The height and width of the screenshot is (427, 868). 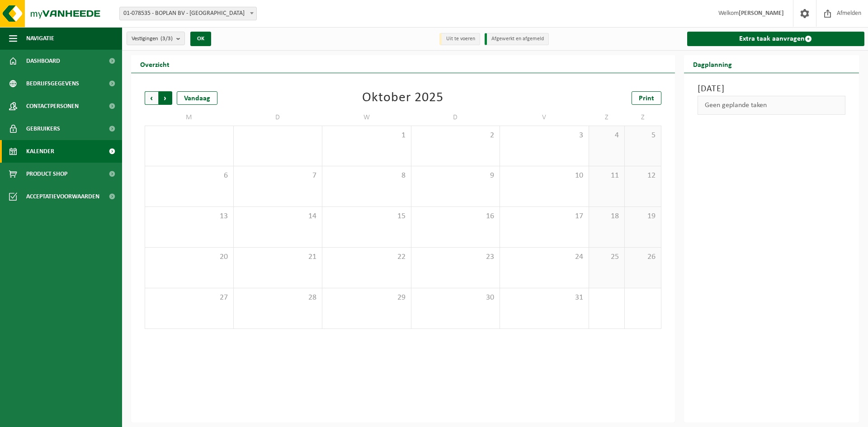 What do you see at coordinates (772, 106) in the screenshot?
I see `div: Geen geplande taken` at bounding box center [772, 106].